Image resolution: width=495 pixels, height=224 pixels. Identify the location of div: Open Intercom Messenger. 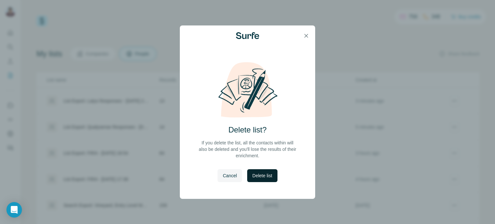
(14, 210).